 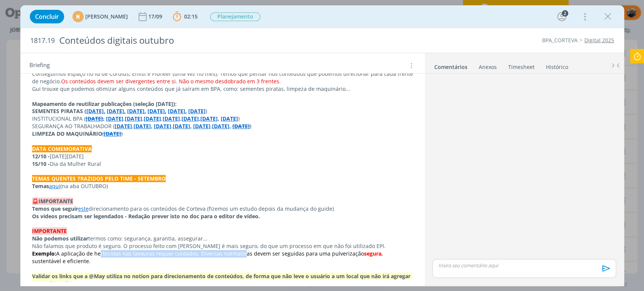 What do you see at coordinates (60, 238) in the screenshot?
I see `strong: Não podemos utilizar` at bounding box center [60, 238].